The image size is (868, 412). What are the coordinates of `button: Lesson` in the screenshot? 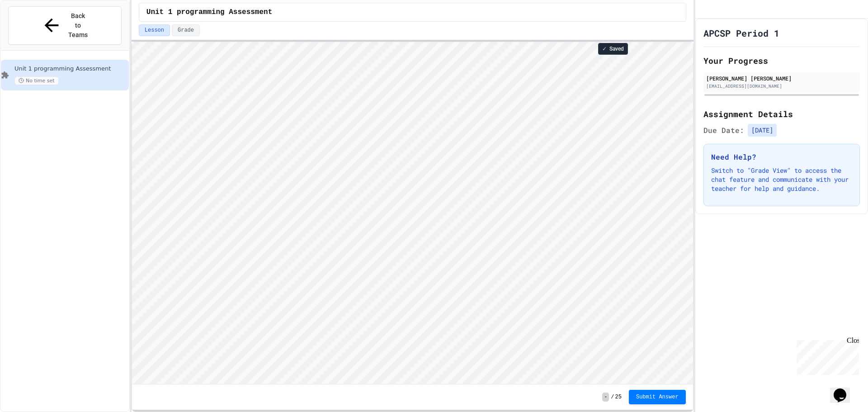 It's located at (154, 30).